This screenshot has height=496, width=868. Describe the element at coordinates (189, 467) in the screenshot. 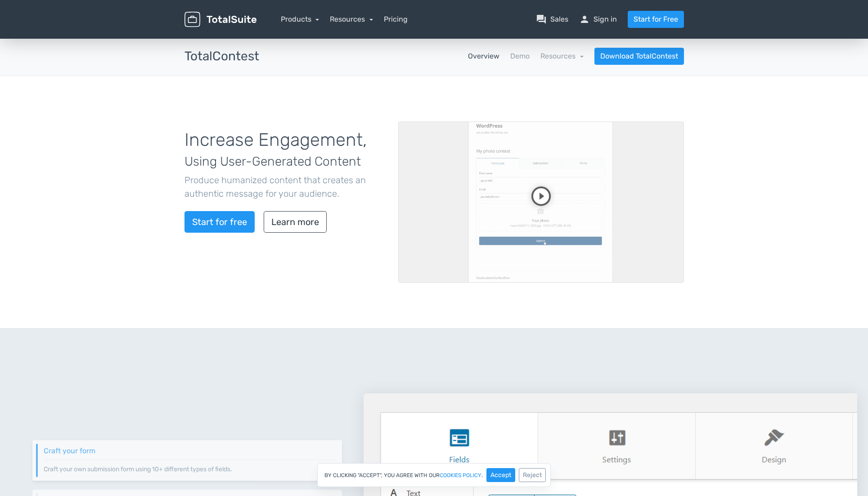

I see `p: Craft your own submission form using 10+ different types of fields.` at that location.